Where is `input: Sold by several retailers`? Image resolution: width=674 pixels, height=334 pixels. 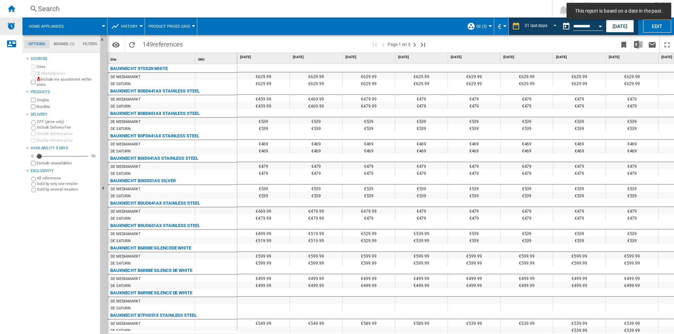
input: Sold by several retailers is located at coordinates (33, 190).